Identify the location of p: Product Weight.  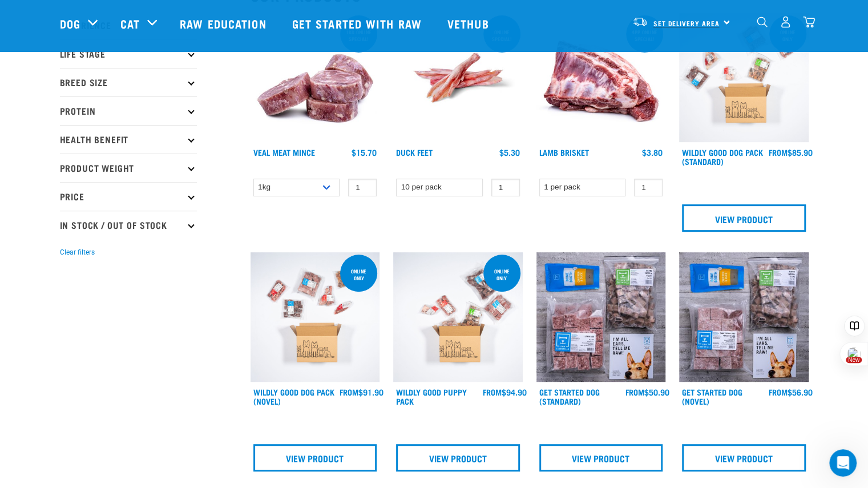
(128, 168).